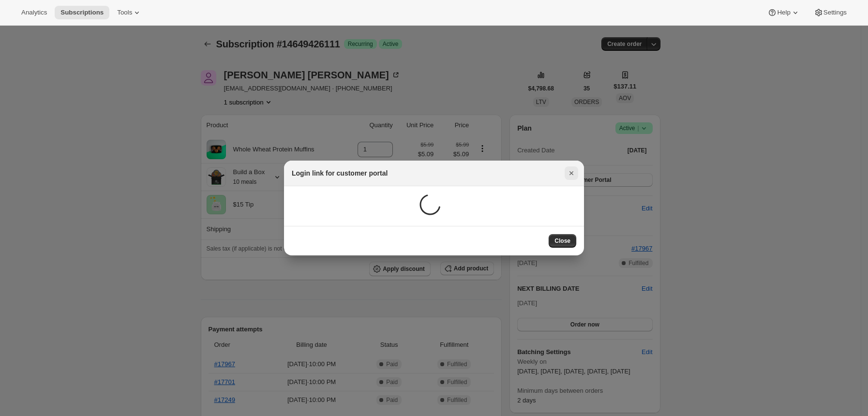 The height and width of the screenshot is (416, 868). Describe the element at coordinates (124, 13) in the screenshot. I see `span: Tools` at that location.